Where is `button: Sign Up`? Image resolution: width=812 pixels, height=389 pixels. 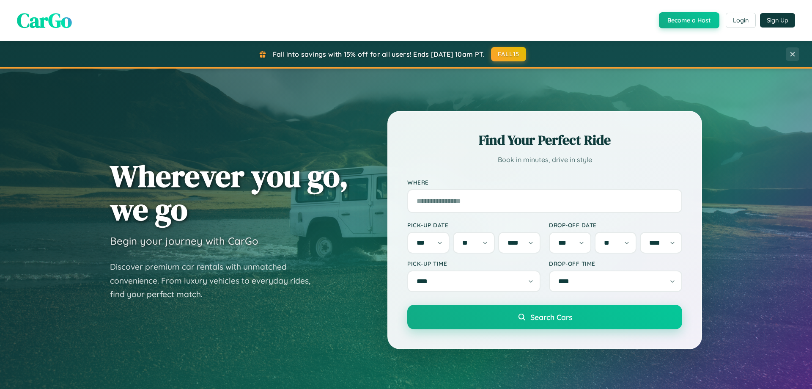
button: Sign Up is located at coordinates (777, 20).